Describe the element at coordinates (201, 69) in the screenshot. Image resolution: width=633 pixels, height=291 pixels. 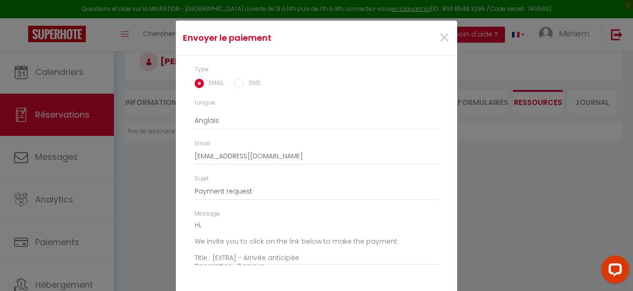
I see `label: Type` at that location.